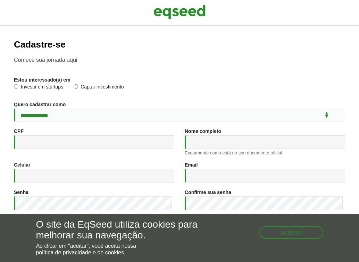  What do you see at coordinates (42, 80) in the screenshot?
I see `label: Estou interessado(a) em` at bounding box center [42, 80].